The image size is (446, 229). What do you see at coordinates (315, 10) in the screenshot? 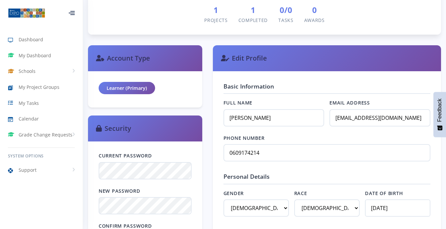
I see `span: 0` at bounding box center [315, 10].